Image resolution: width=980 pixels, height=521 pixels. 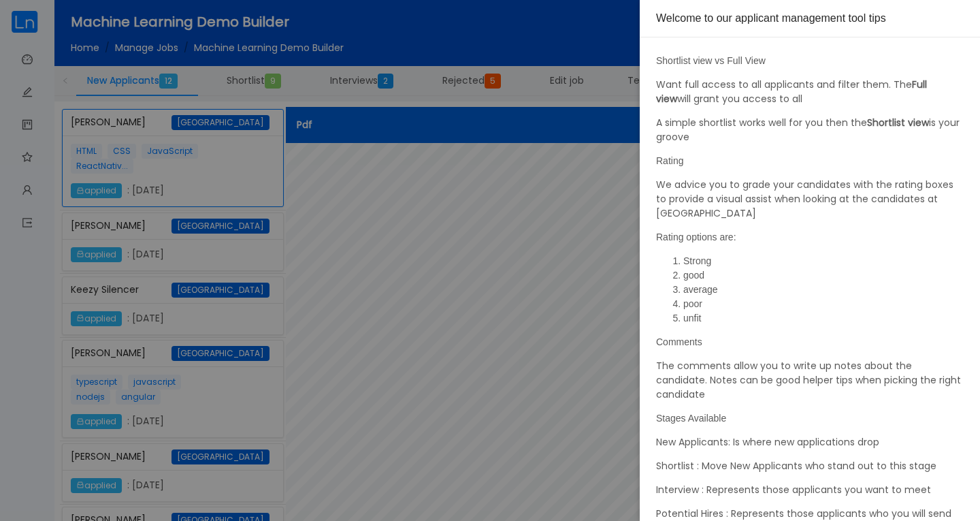 I want to click on p: New Applicants: Is where new applications drop, so click(x=810, y=442).